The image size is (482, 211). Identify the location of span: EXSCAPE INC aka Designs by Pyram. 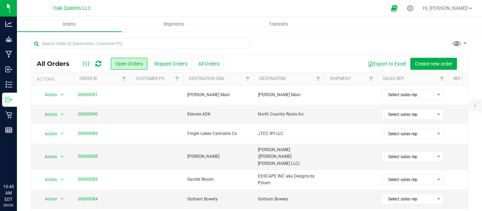
(289, 180).